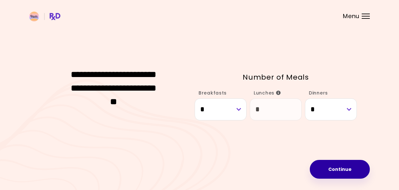 This screenshot has height=190, width=399. What do you see at coordinates (351, 16) in the screenshot?
I see `span: Menu` at bounding box center [351, 16].